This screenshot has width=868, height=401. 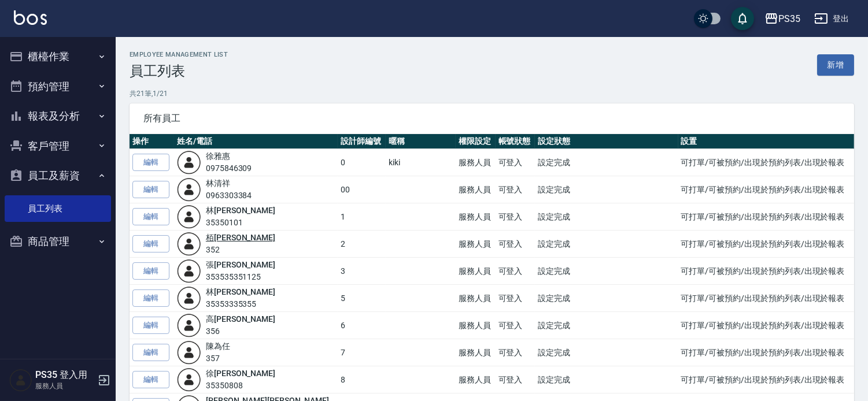 I want to click on button: 預約管理, so click(x=58, y=86).